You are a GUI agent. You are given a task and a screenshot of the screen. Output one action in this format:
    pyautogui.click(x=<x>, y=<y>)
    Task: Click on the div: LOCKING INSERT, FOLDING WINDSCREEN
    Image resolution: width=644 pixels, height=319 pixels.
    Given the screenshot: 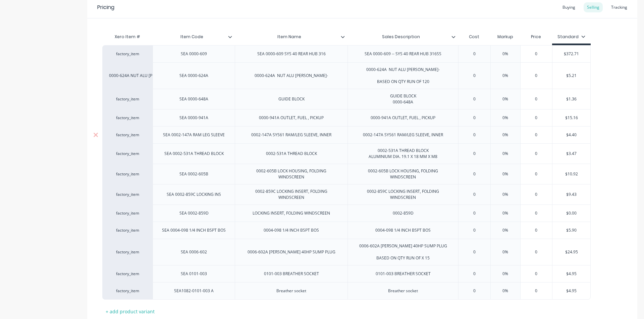 What is the action you would take?
    pyautogui.click(x=291, y=213)
    